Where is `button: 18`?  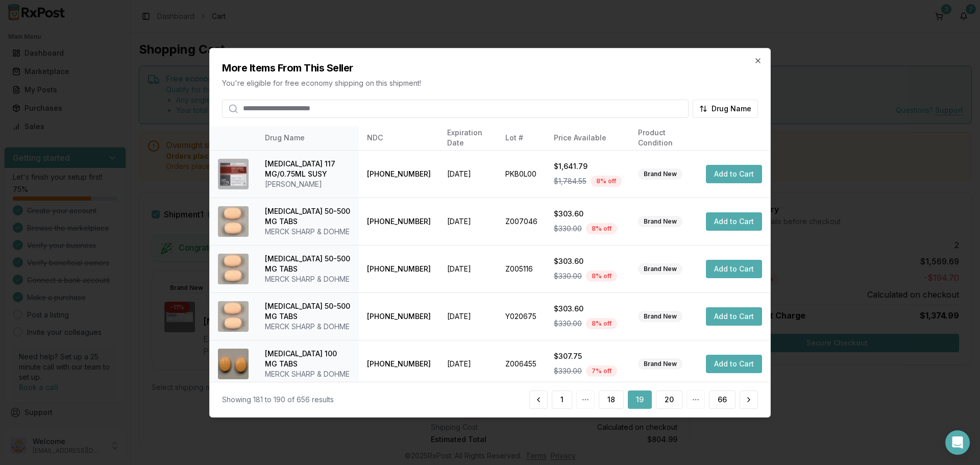 button: 18 is located at coordinates (611, 400).